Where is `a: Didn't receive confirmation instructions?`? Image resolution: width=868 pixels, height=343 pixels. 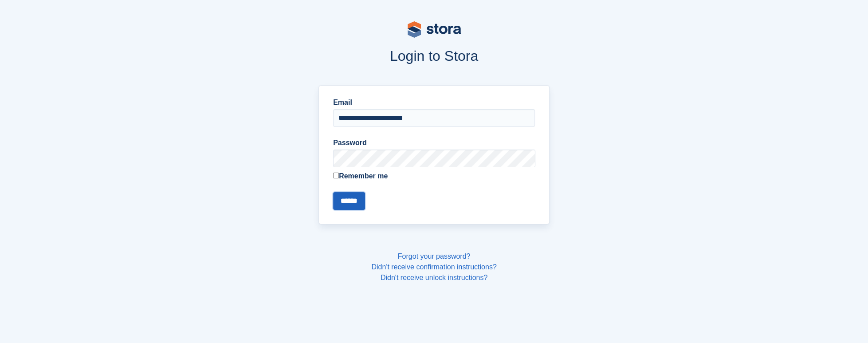
a: Didn't receive confirmation instructions? is located at coordinates (434, 267).